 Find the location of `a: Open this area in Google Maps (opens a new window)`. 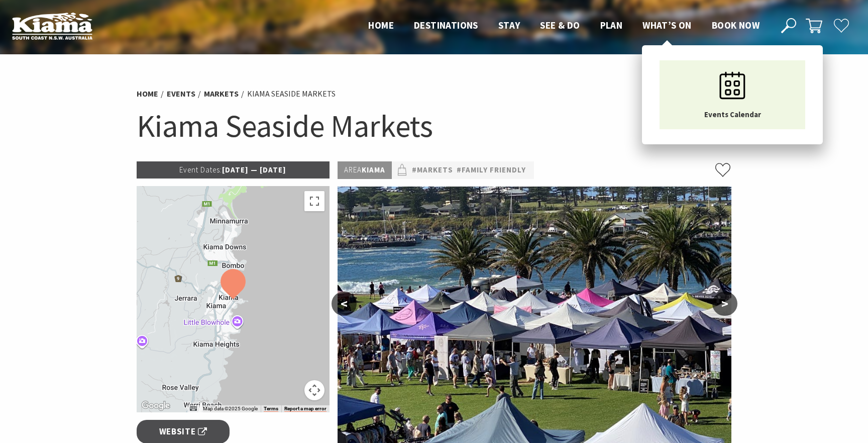

a: Open this area in Google Maps (opens a new window) is located at coordinates (156, 406).